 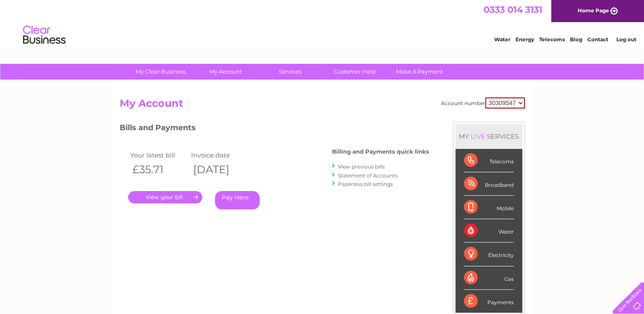 What do you see at coordinates (513, 9) in the screenshot?
I see `a: 0333 014 3131` at bounding box center [513, 9].